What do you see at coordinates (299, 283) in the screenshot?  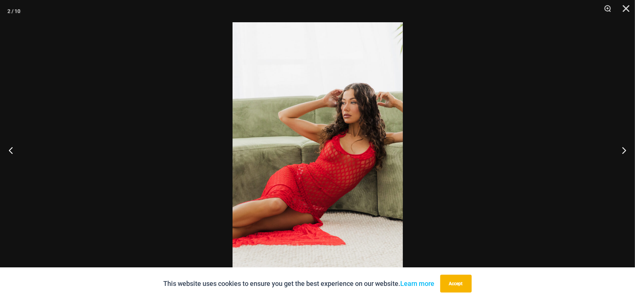 I see `p: This website uses cookies to ensure you get the best experience on our website.` at bounding box center [299, 283].